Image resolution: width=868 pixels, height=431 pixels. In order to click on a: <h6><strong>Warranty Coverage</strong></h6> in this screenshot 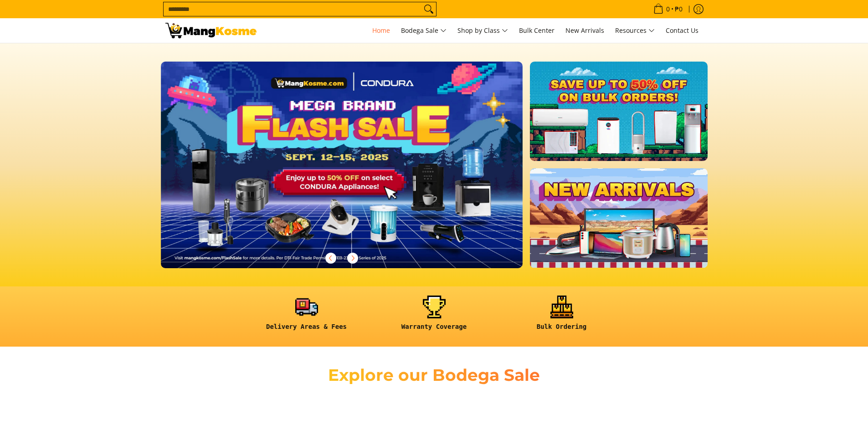, I will do `click(434, 316)`.